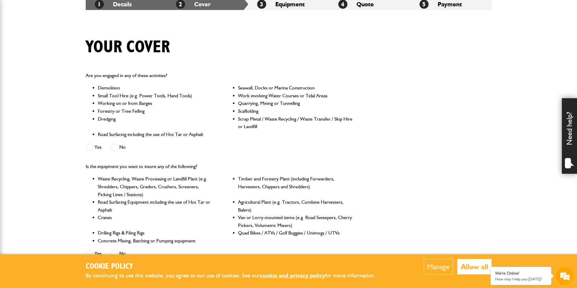  What do you see at coordinates (295, 206) in the screenshot?
I see `li: Agricultural Plant (e.g. Tractors, Combine Harvesters, Balers)` at bounding box center [295, 206].